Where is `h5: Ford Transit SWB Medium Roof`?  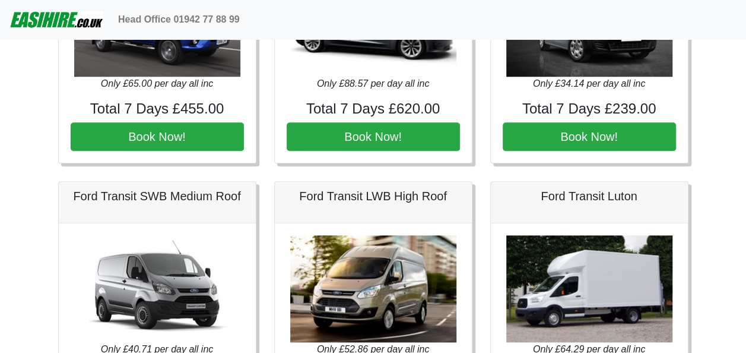 h5: Ford Transit SWB Medium Roof is located at coordinates (157, 196).